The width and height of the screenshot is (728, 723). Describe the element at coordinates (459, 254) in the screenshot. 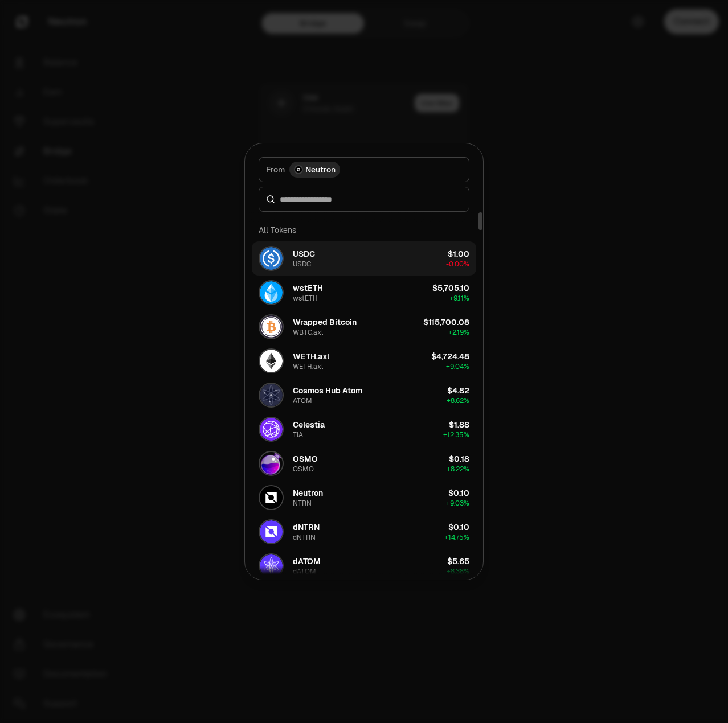

I see `div: $1.00` at that location.